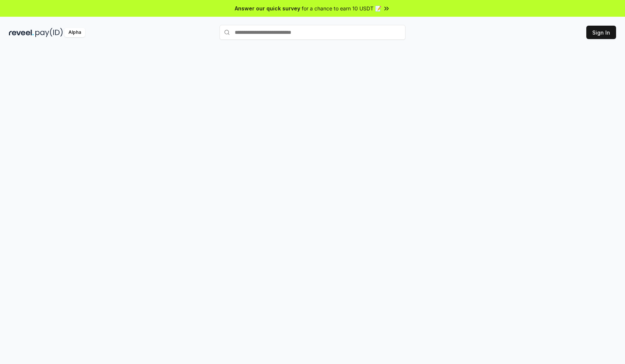 This screenshot has height=364, width=625. What do you see at coordinates (601, 32) in the screenshot?
I see `button: Sign In` at bounding box center [601, 32].